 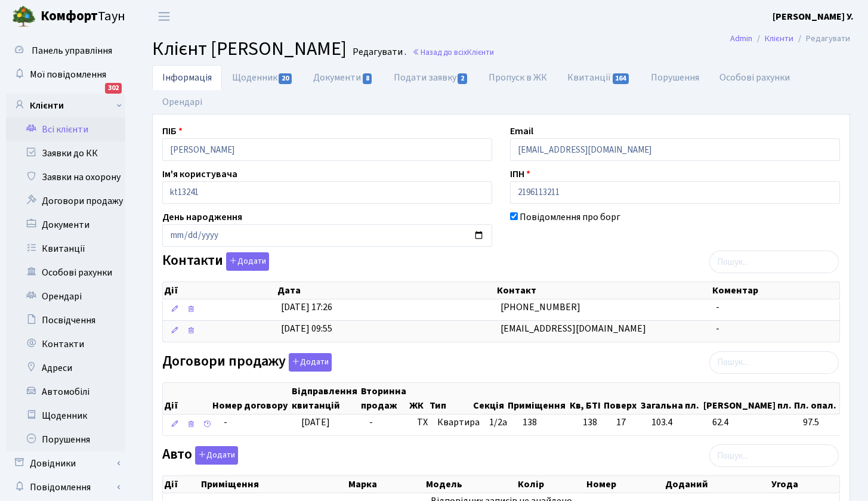 I want to click on a: Автомобілі, so click(x=66, y=392).